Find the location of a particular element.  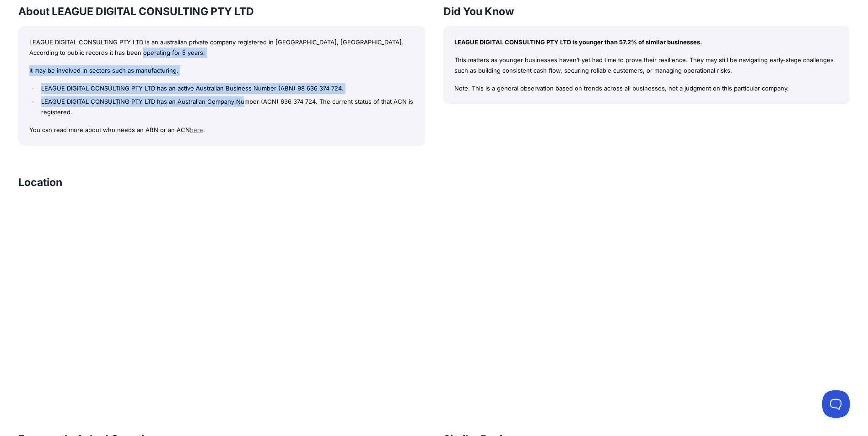

p: LEAGUE DIGITAL CONSULTING PTY LTD is younger than 57.2% of similar businesses. is located at coordinates (647, 42).